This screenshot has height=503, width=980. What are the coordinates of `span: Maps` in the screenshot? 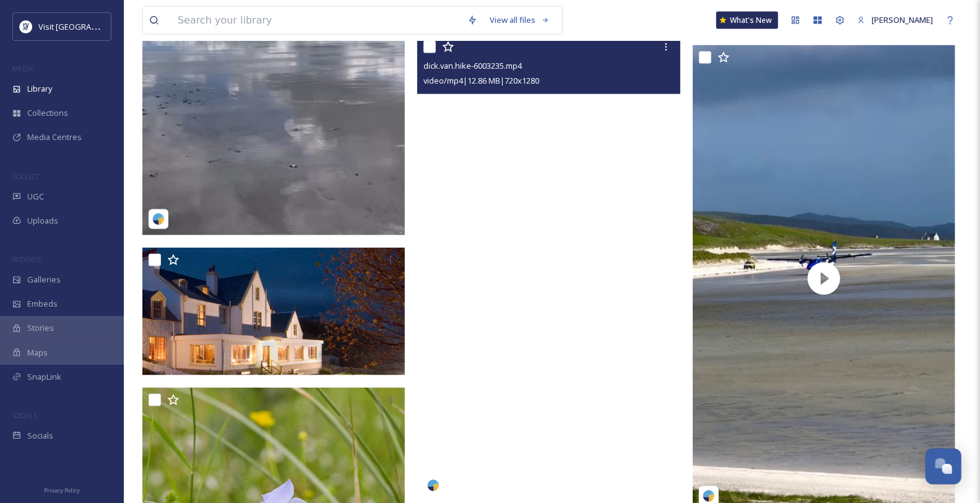 It's located at (37, 352).